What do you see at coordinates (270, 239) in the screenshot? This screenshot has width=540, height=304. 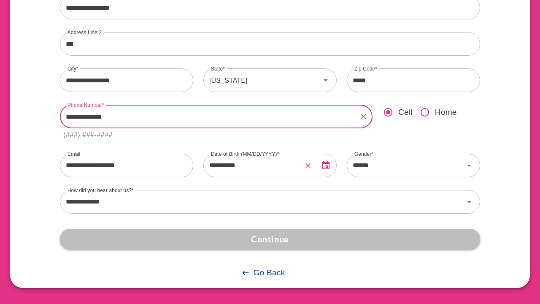 I see `span: Continue` at bounding box center [270, 239].